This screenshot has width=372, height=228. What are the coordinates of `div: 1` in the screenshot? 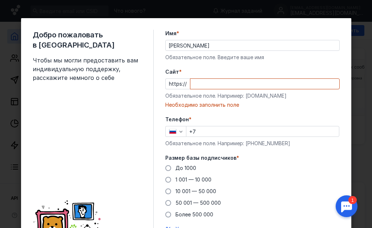 It's located at (20, 8).